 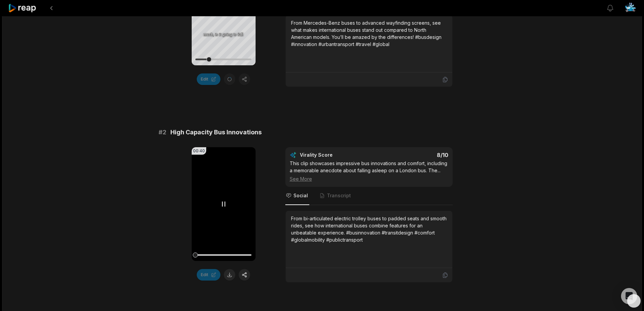 I want to click on div: Open Intercom Messenger, so click(x=629, y=296).